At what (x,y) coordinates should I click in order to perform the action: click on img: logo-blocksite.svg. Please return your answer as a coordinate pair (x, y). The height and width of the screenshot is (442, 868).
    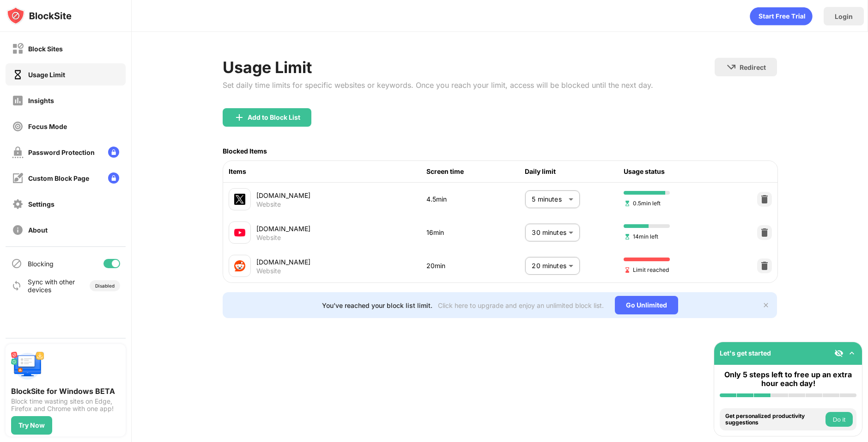
    Looking at the image, I should click on (39, 16).